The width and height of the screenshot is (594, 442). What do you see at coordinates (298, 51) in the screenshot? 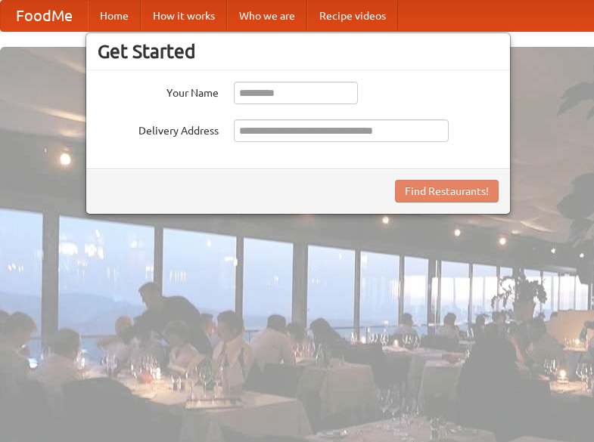
I see `h3: Get Started` at bounding box center [298, 51].